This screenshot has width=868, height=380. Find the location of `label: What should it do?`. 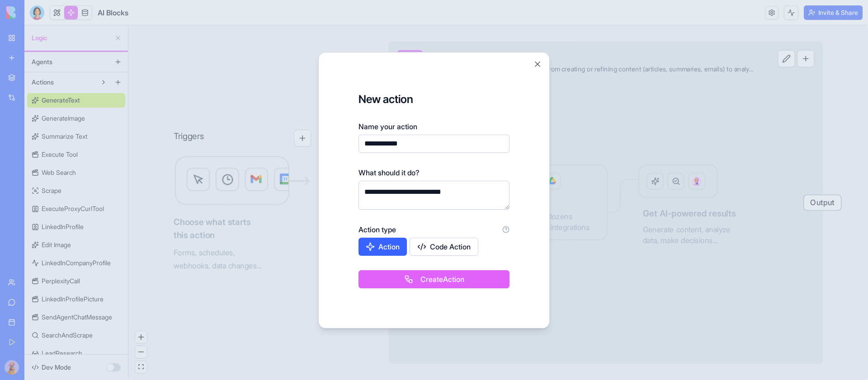

label: What should it do? is located at coordinates (389, 173).